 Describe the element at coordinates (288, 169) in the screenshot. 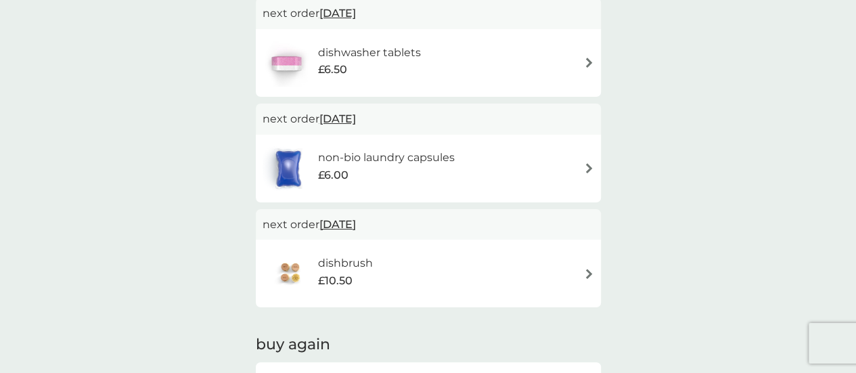

I see `img: non-bio laundry capsules` at that location.